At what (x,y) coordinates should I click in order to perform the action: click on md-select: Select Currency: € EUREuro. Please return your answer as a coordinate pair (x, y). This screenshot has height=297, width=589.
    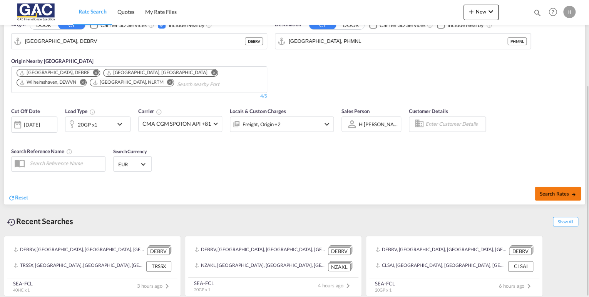
    Looking at the image, I should click on (133, 164).